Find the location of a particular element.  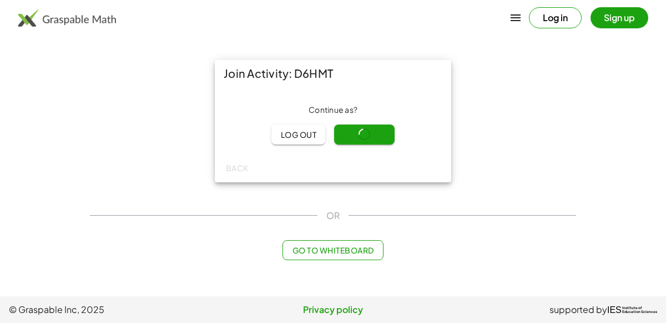

span: Log out is located at coordinates (298, 134).